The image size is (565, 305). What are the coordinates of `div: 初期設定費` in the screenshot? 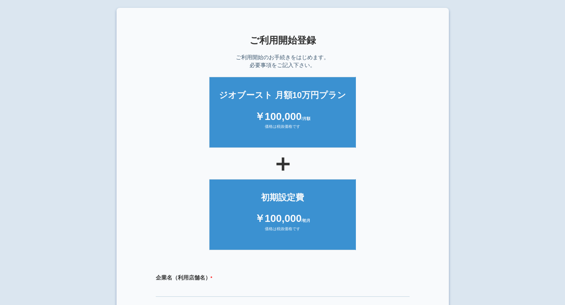 It's located at (283, 197).